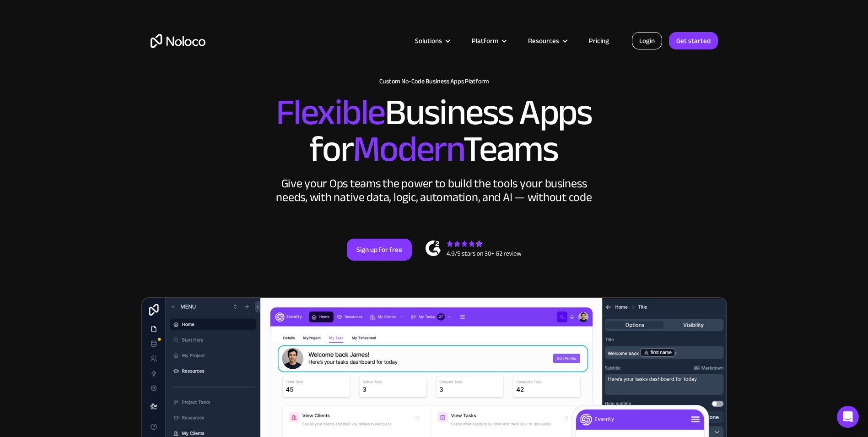  I want to click on a: Sign up for free, so click(379, 250).